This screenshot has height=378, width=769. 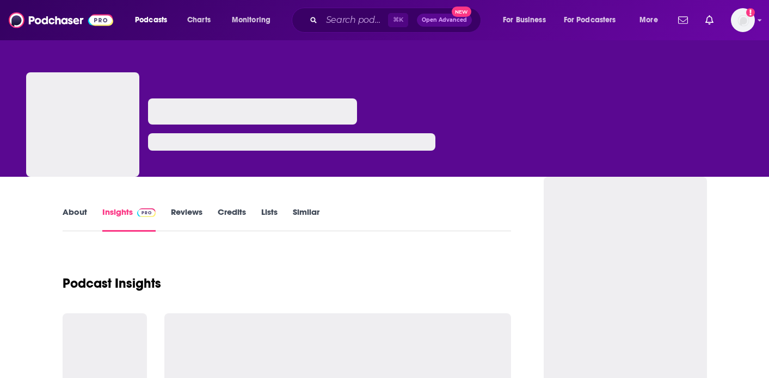 I want to click on h1: Podcast Insights, so click(x=112, y=284).